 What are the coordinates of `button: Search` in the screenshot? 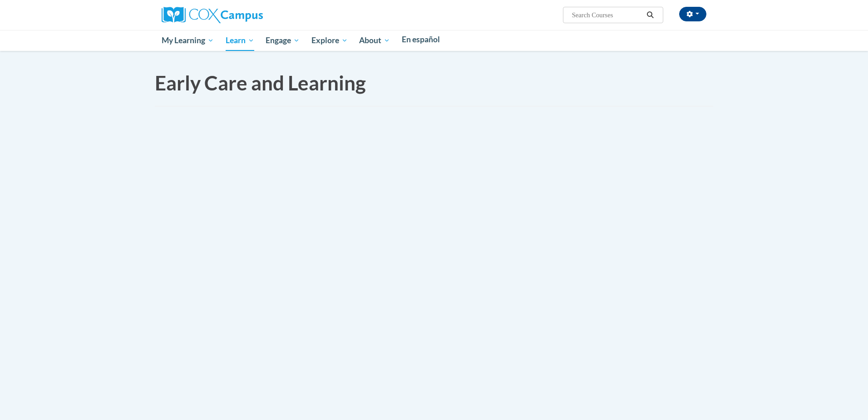 It's located at (651, 15).